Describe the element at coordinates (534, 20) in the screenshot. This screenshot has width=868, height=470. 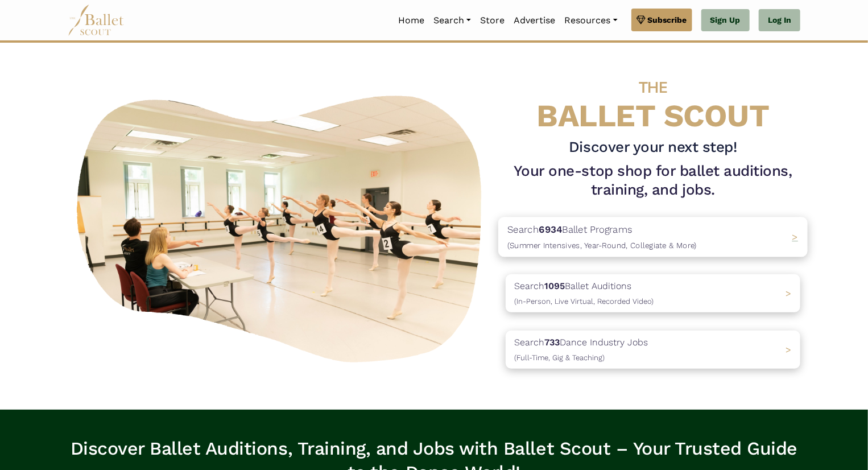
I see `a: Advertise` at that location.